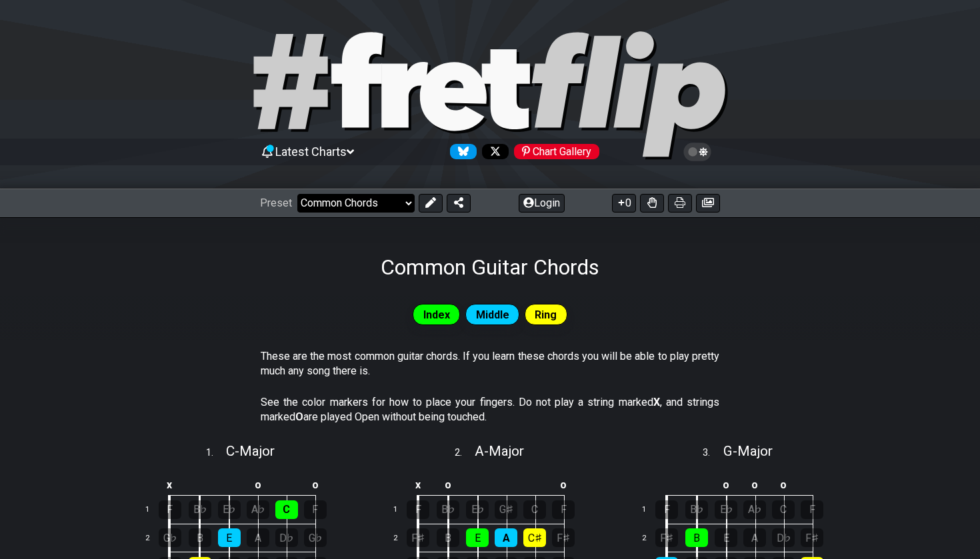 Image resolution: width=980 pixels, height=559 pixels. What do you see at coordinates (652, 203) in the screenshot?
I see `button: Toggle Dexterity for all fretkits` at bounding box center [652, 203].